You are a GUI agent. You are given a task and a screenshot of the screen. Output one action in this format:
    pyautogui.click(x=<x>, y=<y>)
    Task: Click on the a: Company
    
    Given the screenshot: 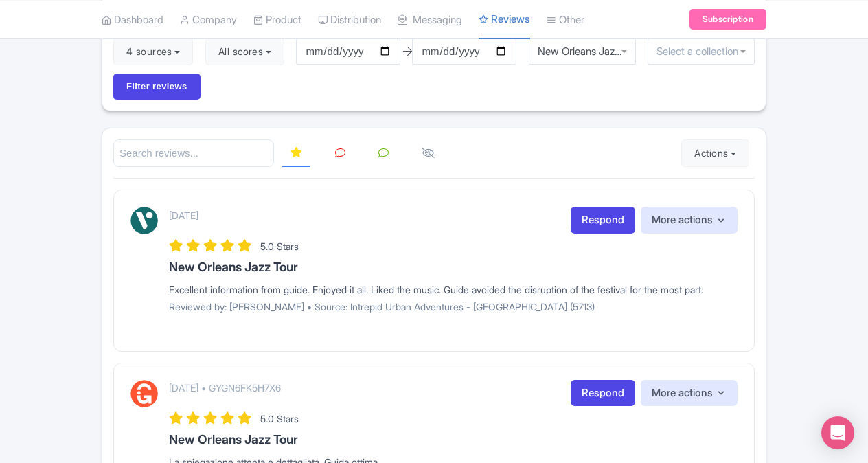 What is the action you would take?
    pyautogui.click(x=208, y=19)
    